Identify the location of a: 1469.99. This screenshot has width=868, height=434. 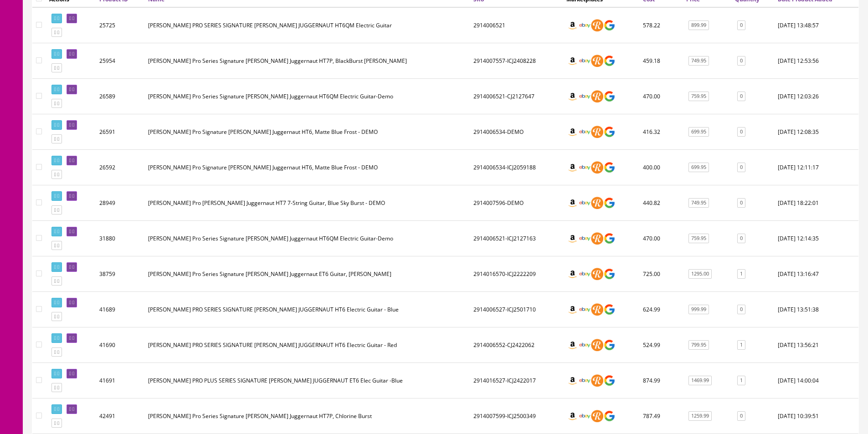
(700, 380).